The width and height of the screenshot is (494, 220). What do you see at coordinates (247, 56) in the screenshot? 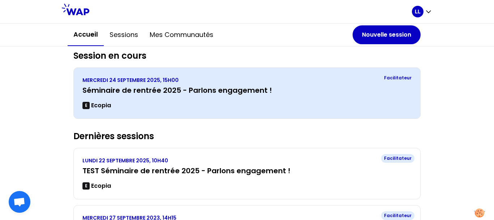
I see `h2: Session en cours` at bounding box center [247, 56].